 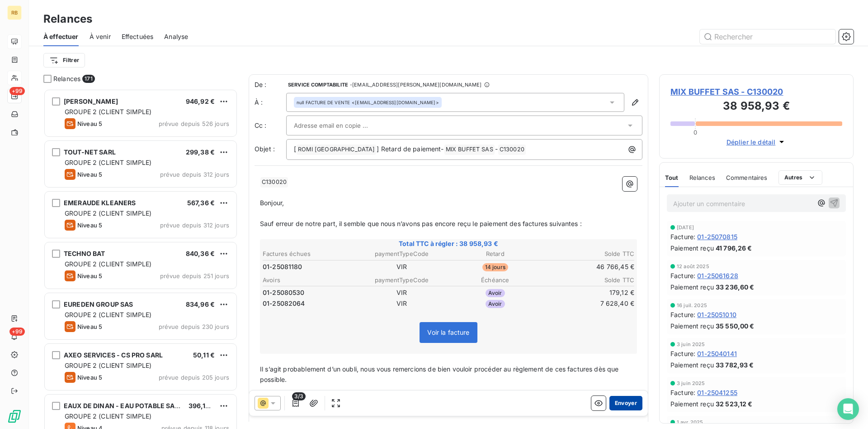 I want to click on input: Rechercher, so click(x=768, y=37).